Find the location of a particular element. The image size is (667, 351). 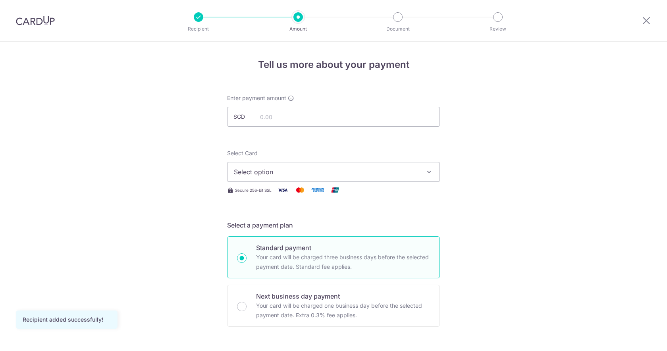

button: Select option is located at coordinates (333, 172).